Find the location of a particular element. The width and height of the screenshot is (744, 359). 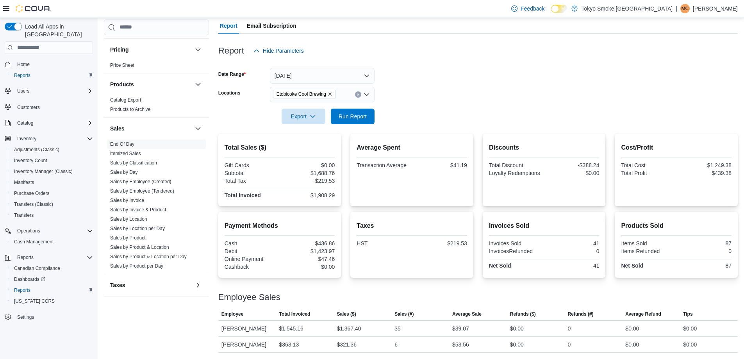

span: Sales by Day is located at coordinates (124, 172).